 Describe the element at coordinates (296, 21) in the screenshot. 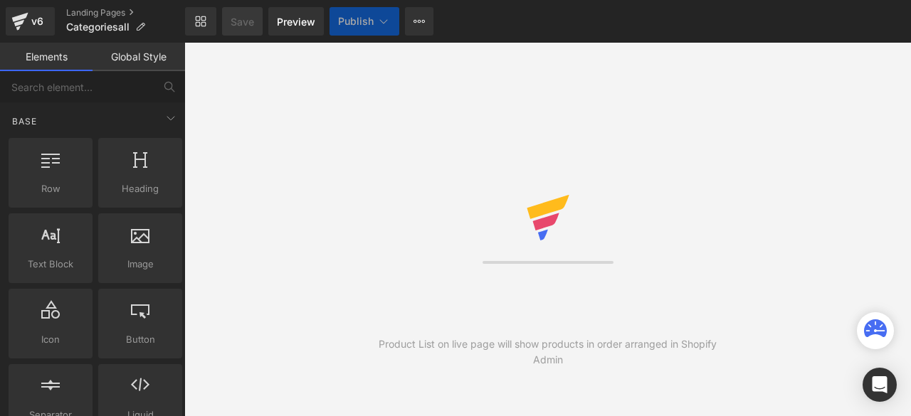

I see `span: Preview` at that location.